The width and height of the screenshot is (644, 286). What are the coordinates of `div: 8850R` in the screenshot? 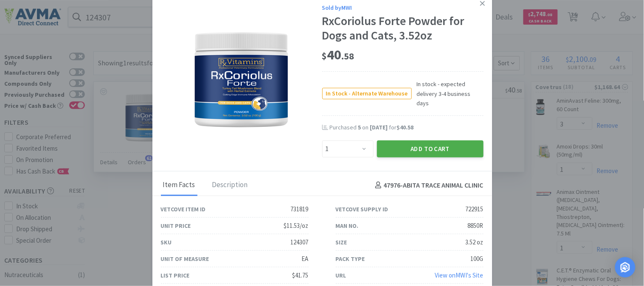 It's located at (475, 226).